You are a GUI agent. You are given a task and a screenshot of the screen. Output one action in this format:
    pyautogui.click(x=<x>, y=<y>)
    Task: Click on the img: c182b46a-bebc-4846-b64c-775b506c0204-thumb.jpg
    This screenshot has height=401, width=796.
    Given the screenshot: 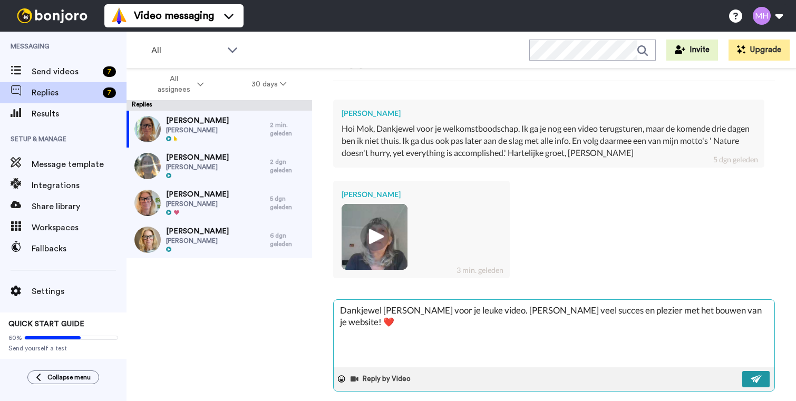 What is the action you would take?
    pyautogui.click(x=148, y=166)
    